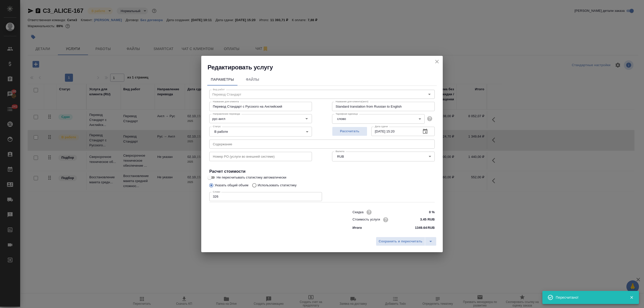  What do you see at coordinates (340, 156) in the screenshot?
I see `button: RUB` at bounding box center [340, 156].